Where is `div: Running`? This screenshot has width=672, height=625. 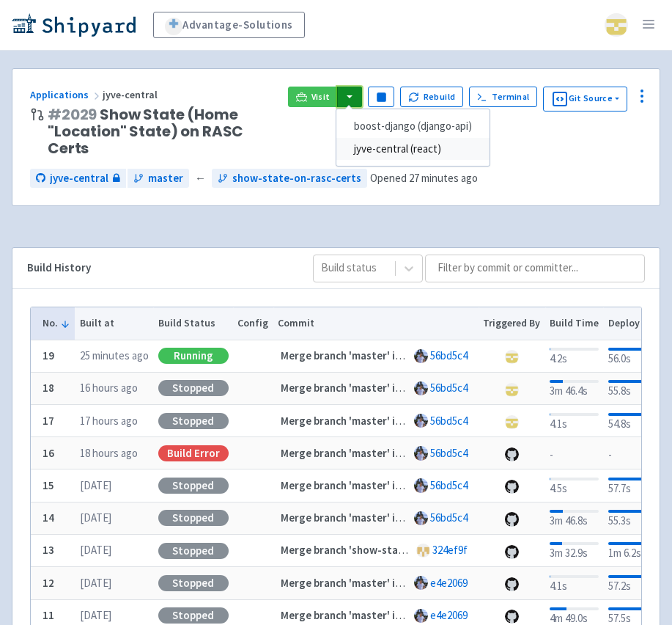 div: Running is located at coordinates (194, 356).